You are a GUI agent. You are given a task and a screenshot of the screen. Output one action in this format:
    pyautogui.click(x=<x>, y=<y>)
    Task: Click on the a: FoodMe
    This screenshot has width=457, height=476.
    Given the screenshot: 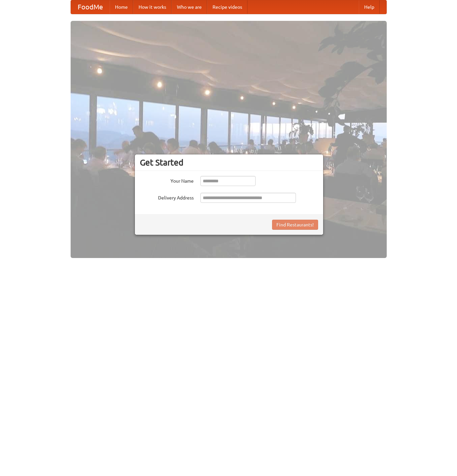 What is the action you would take?
    pyautogui.click(x=90, y=7)
    